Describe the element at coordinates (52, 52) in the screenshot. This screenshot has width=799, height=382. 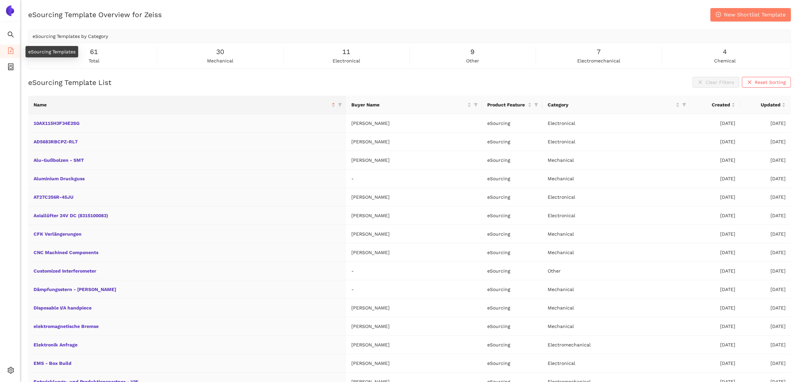
I see `div: eSourcing Templates` at that location.